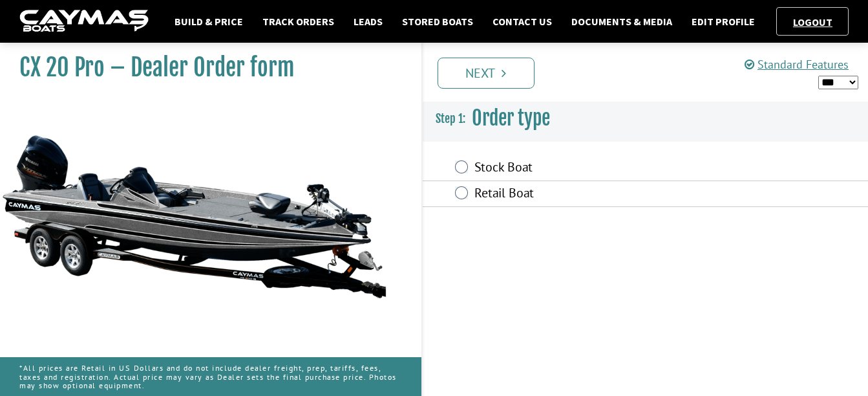  I want to click on a: Contact Us, so click(522, 21).